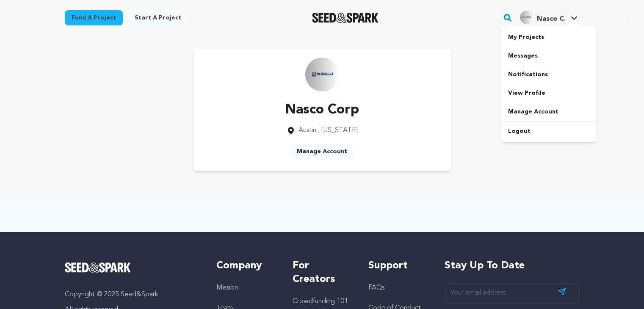 This screenshot has width=644, height=309. What do you see at coordinates (158, 18) in the screenshot?
I see `a: Start a project` at bounding box center [158, 18].